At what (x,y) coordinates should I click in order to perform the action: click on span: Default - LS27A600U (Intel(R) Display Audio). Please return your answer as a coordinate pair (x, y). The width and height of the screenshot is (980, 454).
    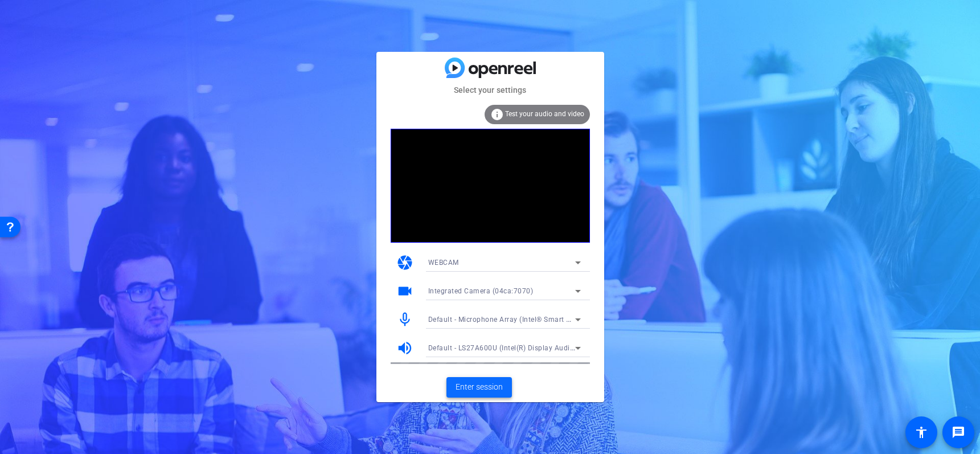
    Looking at the image, I should click on (502, 347).